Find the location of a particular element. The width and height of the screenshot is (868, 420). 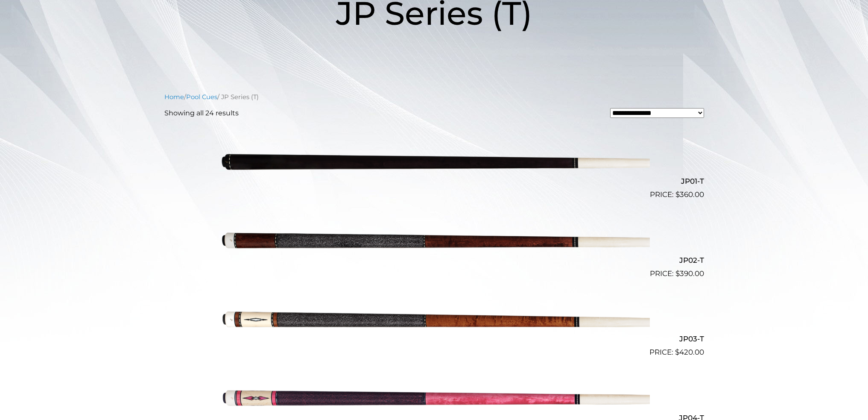

h2: JP01-T is located at coordinates (434, 181).